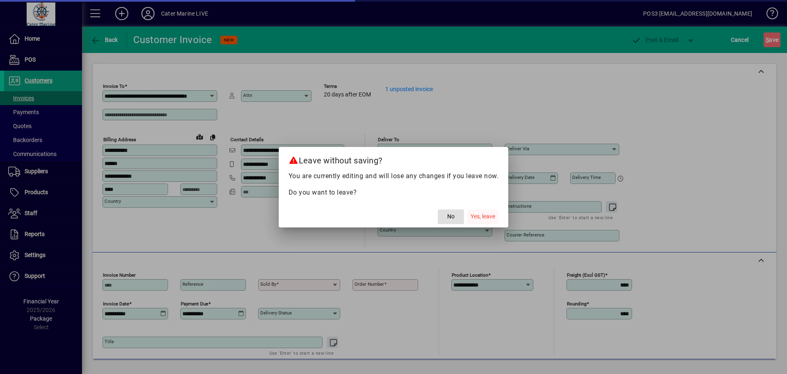  What do you see at coordinates (451, 216) in the screenshot?
I see `span: No` at bounding box center [451, 216].